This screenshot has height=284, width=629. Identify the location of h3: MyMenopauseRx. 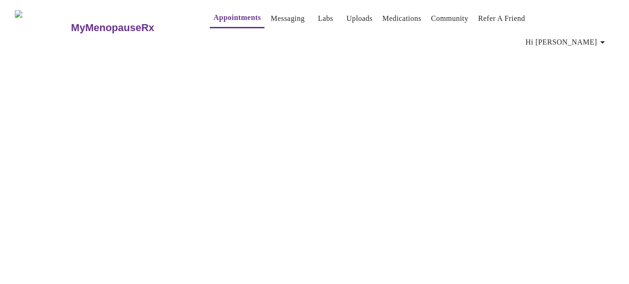
(113, 28).